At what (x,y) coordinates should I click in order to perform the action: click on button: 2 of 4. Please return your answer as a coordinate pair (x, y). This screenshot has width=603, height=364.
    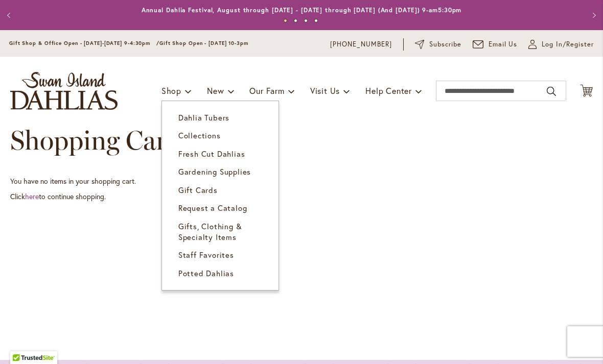
    Looking at the image, I should click on (296, 21).